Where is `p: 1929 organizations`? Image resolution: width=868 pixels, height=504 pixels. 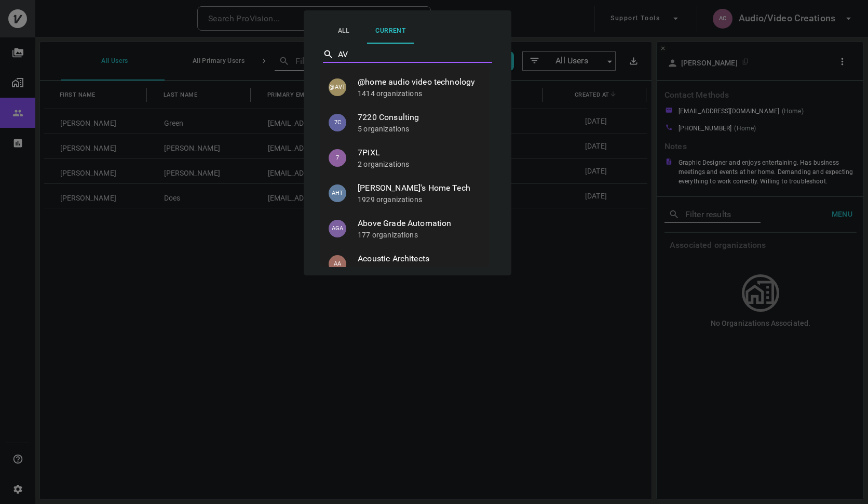
p: 1929 organizations is located at coordinates (420, 199).